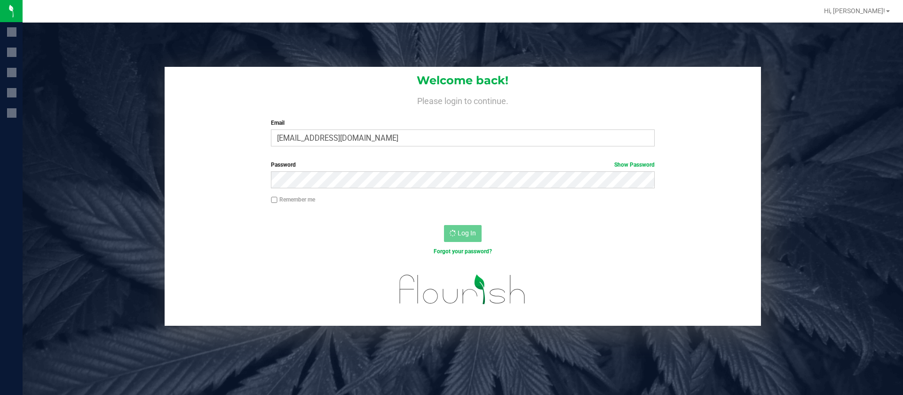  I want to click on span: Password, so click(283, 165).